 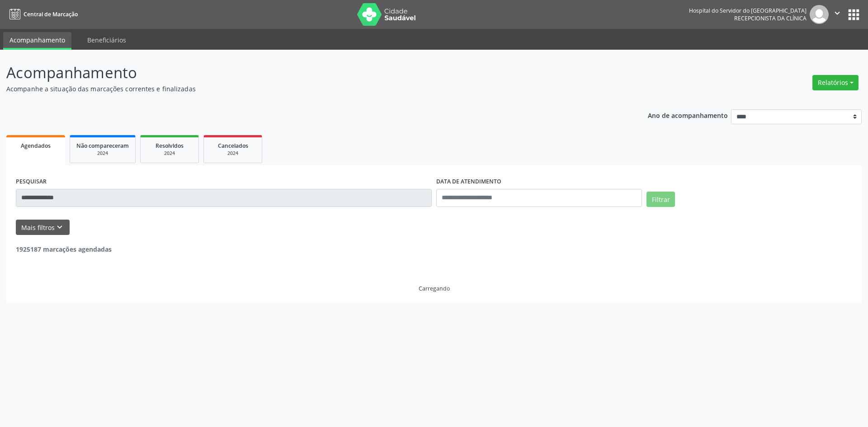 I want to click on span: Resolvidos, so click(x=169, y=146).